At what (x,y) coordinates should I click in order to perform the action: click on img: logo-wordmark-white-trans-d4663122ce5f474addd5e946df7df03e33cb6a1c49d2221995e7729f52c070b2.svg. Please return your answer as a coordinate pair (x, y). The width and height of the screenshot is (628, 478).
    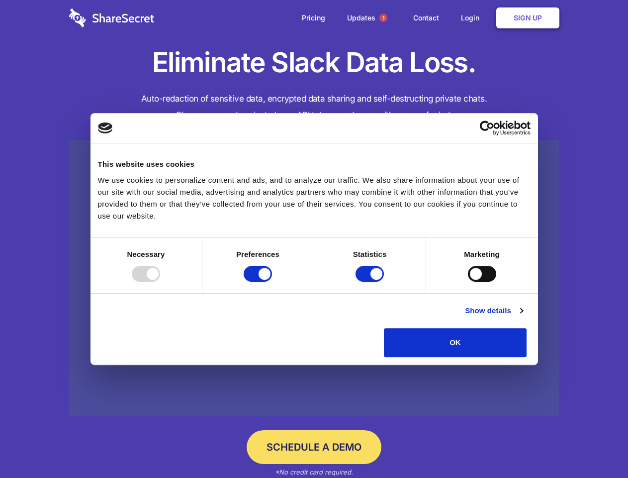
    Looking at the image, I should click on (111, 18).